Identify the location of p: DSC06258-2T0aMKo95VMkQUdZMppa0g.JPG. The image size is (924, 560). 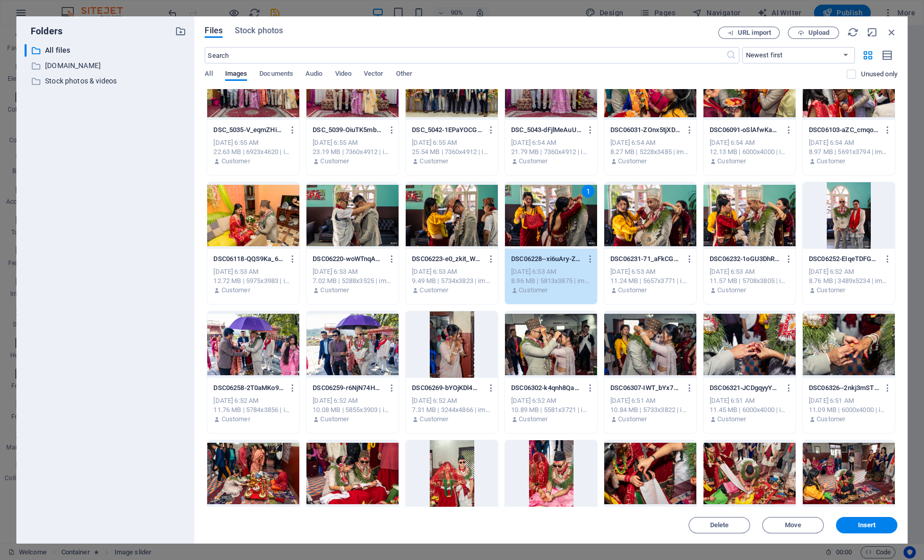
(248, 388).